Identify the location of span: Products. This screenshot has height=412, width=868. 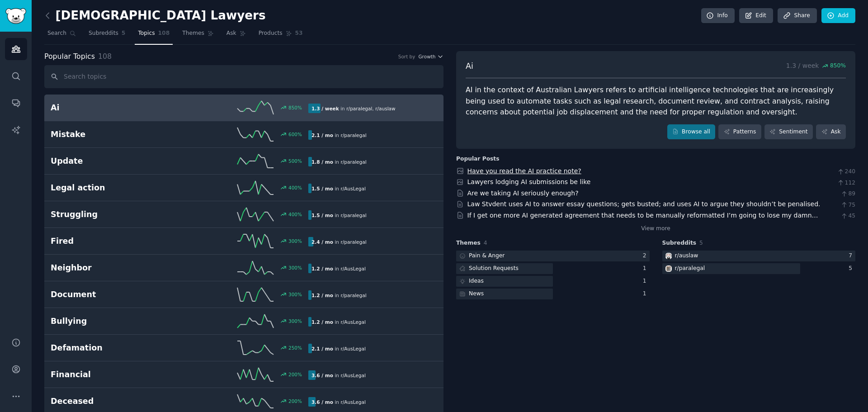
(270, 33).